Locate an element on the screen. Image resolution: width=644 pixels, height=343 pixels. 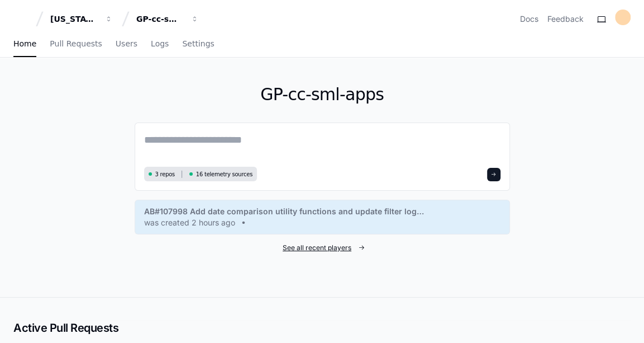
span: See all recent players is located at coordinates (317, 248).